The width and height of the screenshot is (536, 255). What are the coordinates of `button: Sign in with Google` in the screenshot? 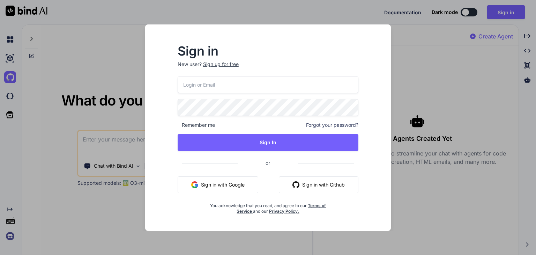 It's located at (218, 185).